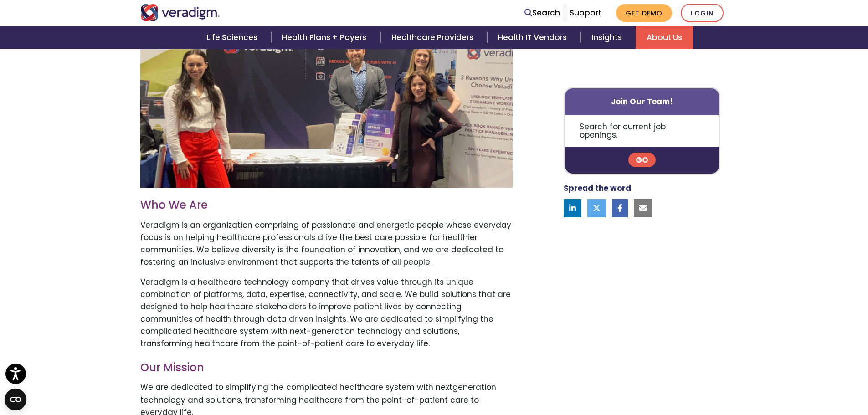 This screenshot has width=868, height=415. I want to click on a: Support, so click(586, 13).